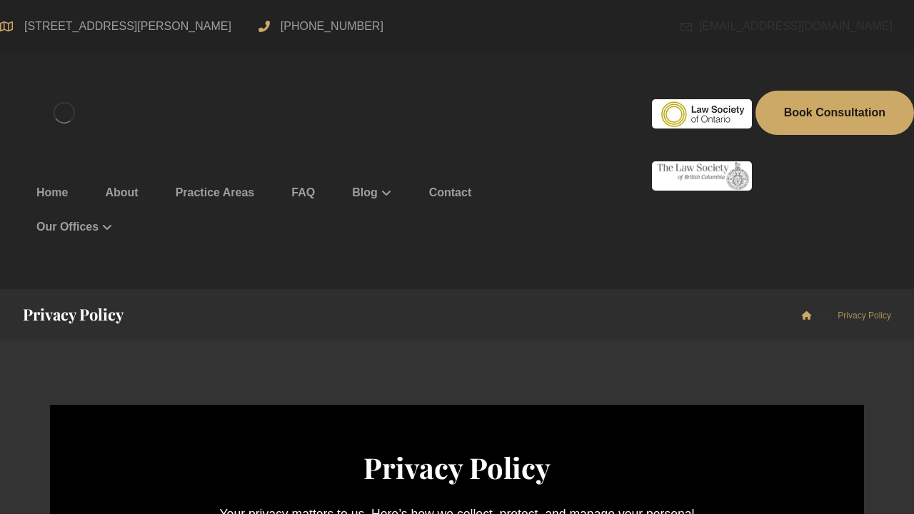 The width and height of the screenshot is (914, 514). What do you see at coordinates (807, 316) in the screenshot?
I see `a: Arora Law Services` at bounding box center [807, 316].